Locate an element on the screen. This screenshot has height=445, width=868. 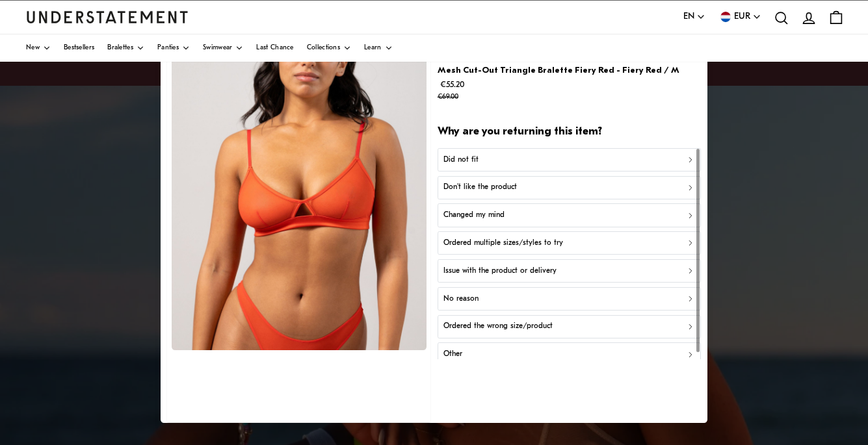
button: No reason is located at coordinates (569, 299).